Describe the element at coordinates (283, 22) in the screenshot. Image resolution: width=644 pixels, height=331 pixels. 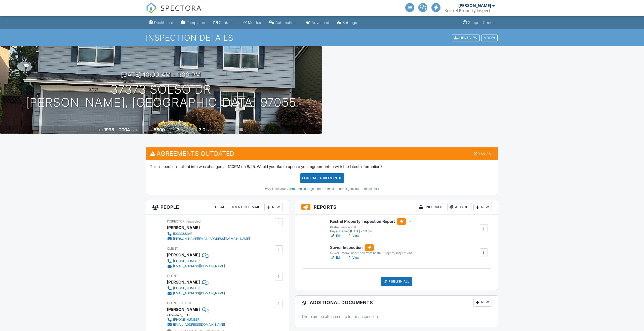
I see `a: Automations (Basic)` at that location.